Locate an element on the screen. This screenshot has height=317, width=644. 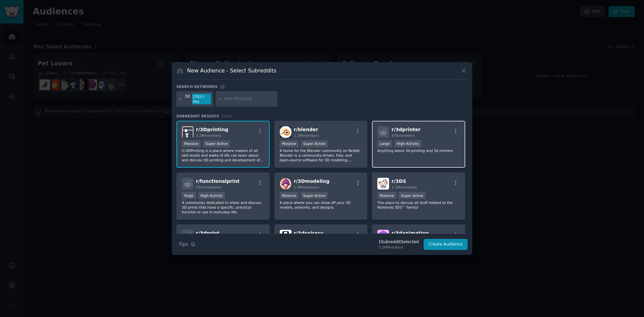
span: 47k members is located at coordinates (403, 136).